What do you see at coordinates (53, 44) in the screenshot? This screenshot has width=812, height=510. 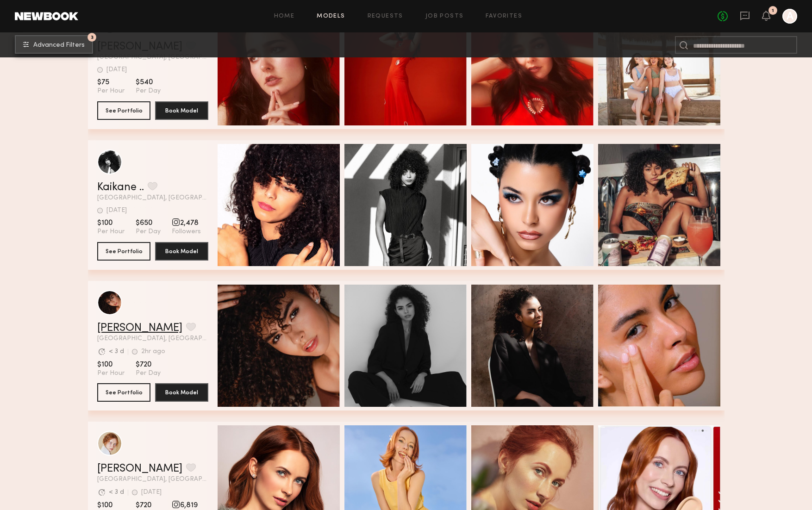 I see `button: 3Advanced Filters` at bounding box center [53, 44].